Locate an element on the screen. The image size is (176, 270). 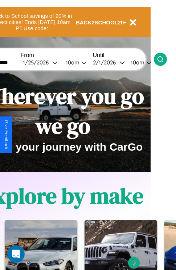
label: From is located at coordinates (55, 55).